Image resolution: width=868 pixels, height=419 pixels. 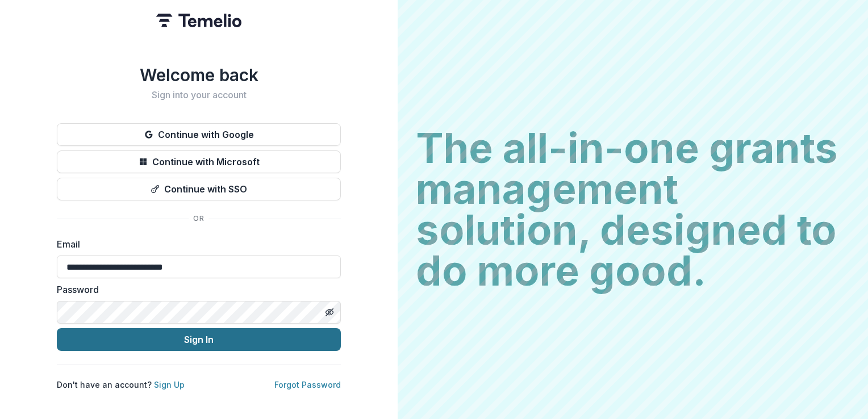 I want to click on label: Password, so click(x=195, y=289).